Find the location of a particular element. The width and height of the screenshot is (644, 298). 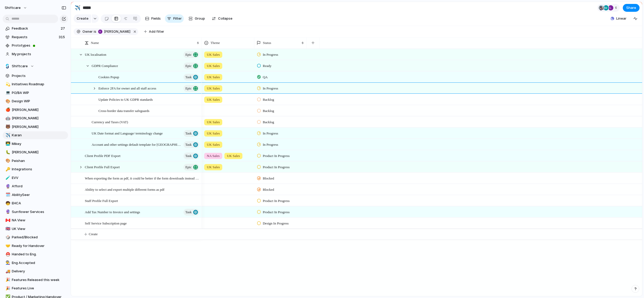

a: 🗓️AbilitySeer is located at coordinates (35, 195).